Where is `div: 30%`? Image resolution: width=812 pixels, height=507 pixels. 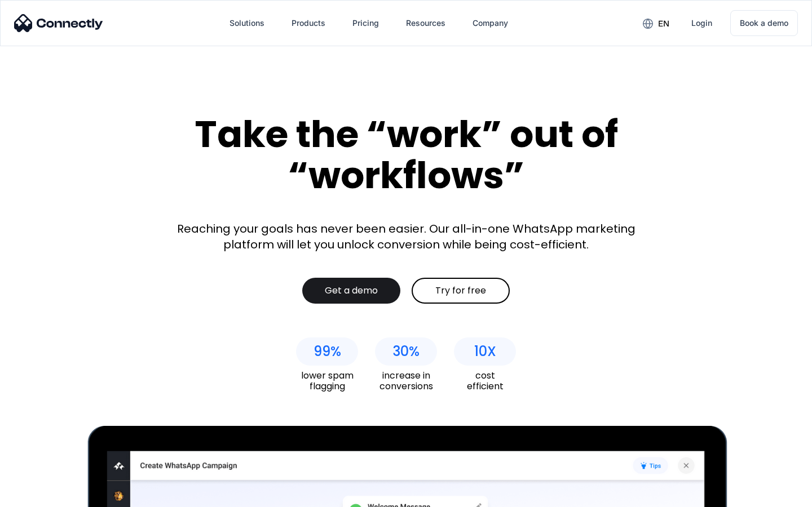 div: 30% is located at coordinates (406, 352).